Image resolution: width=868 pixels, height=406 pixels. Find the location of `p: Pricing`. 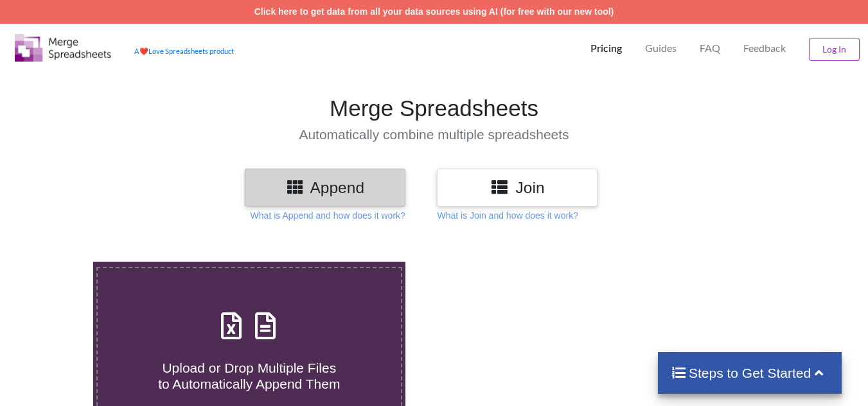

p: Pricing is located at coordinates (606, 48).